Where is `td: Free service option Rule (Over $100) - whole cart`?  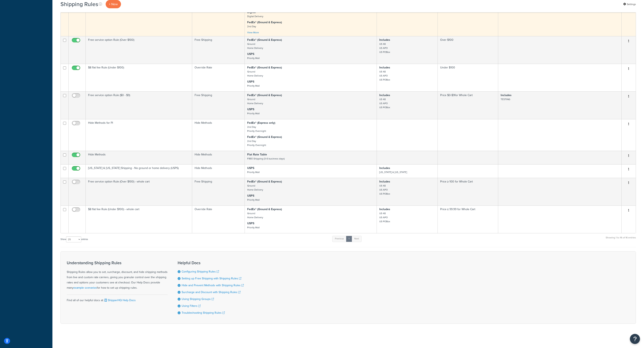 td: Free service option Rule (Over $100) - whole cart is located at coordinates (139, 192).